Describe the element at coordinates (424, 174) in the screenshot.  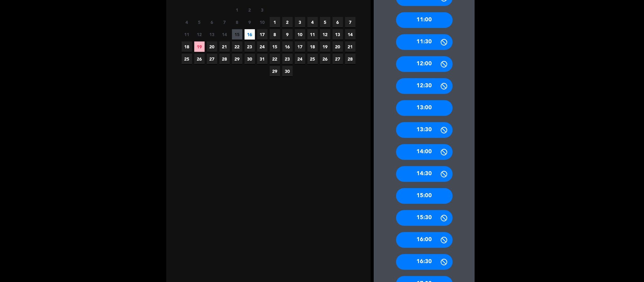
I see `div: 14:30` at that location.